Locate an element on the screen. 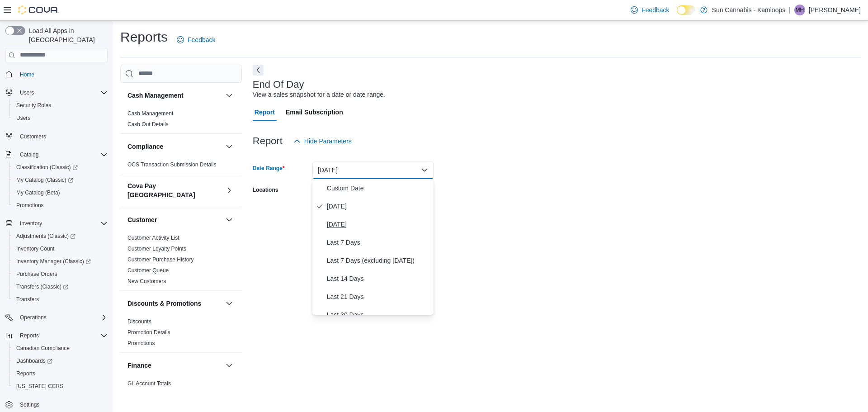 This screenshot has height=412, width=868. div: Finance is located at coordinates (181, 391).